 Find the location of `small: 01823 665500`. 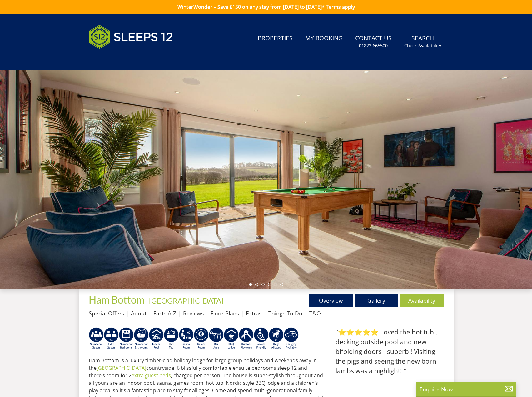

small: 01823 665500 is located at coordinates (373, 46).